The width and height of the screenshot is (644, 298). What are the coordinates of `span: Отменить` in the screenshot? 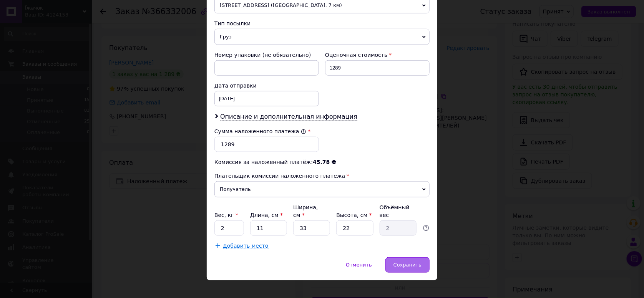 It's located at (359, 264).